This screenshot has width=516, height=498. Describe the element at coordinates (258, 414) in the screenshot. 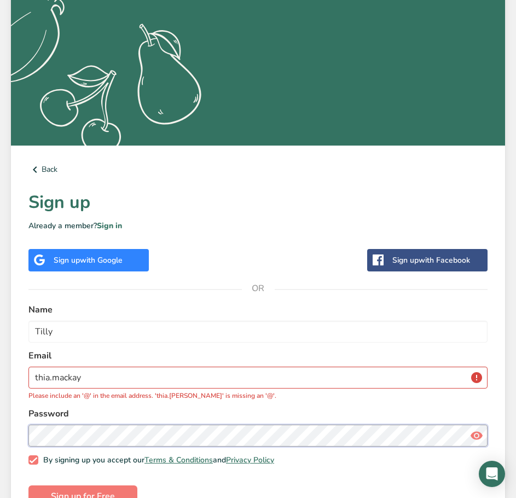

I see `label: Password` at that location.